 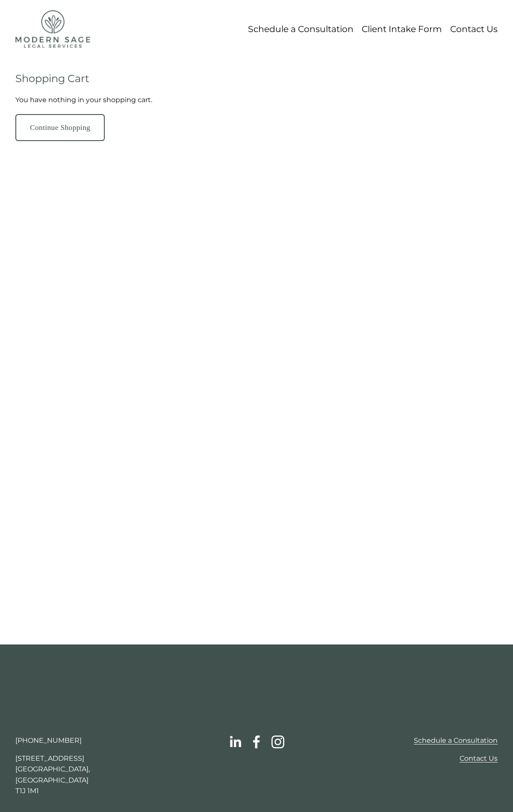 I want to click on img: Modern Sage Legal Services, so click(x=53, y=29).